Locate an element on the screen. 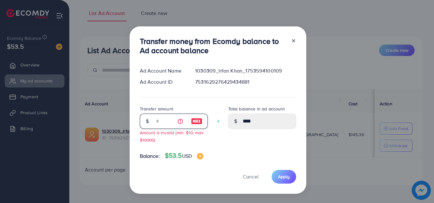 The image size is (434, 203). div: Ad Account Name is located at coordinates (162, 71).